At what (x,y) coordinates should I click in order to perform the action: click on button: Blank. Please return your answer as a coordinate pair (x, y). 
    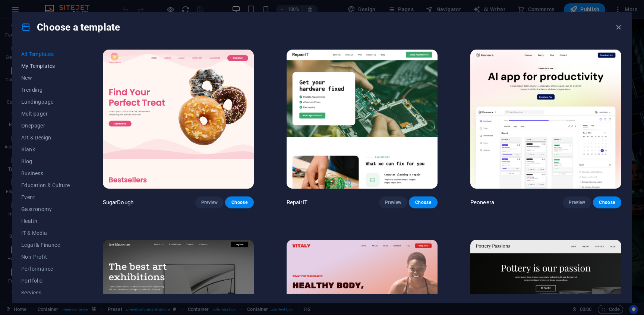
    Looking at the image, I should click on (45, 150).